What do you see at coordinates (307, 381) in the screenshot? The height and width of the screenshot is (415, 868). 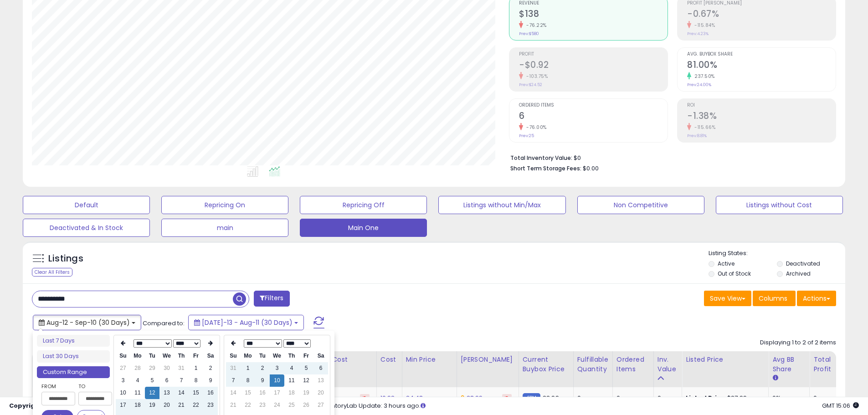 I see `td: 12` at bounding box center [307, 381].